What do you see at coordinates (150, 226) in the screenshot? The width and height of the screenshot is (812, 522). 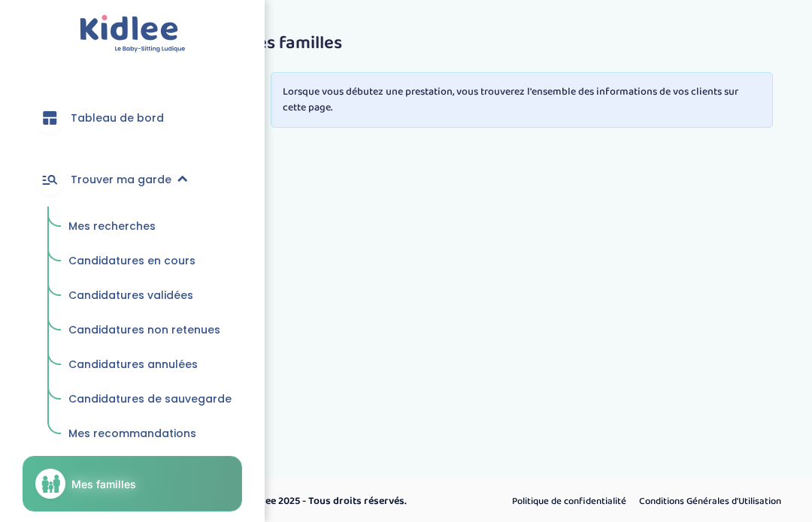 I see `a: Mes recherches` at bounding box center [150, 226].